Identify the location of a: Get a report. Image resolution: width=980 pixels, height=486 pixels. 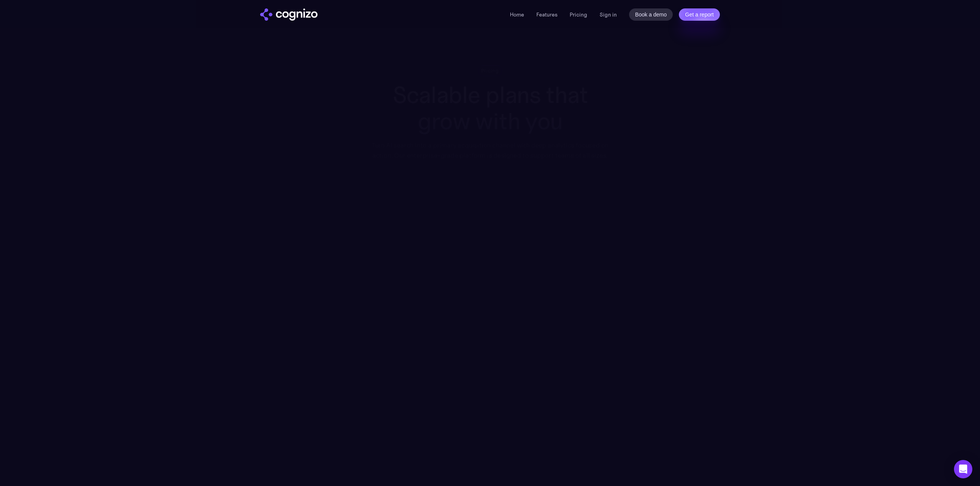
(699, 14).